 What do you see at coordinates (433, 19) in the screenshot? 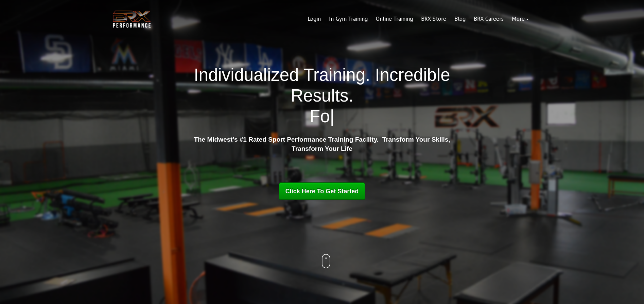
I see `a: BRX Store` at bounding box center [433, 19].